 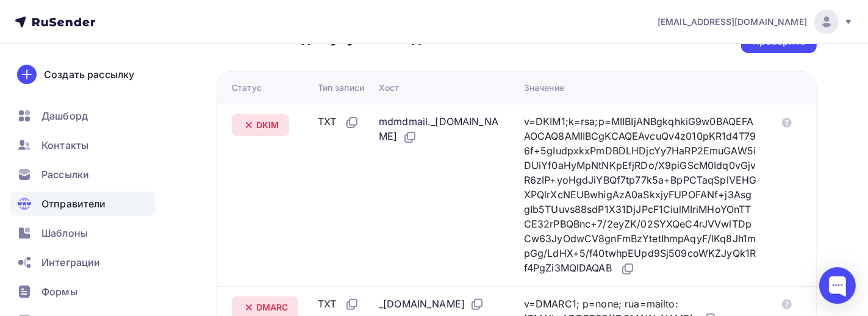 I want to click on div: Хост, so click(x=389, y=88).